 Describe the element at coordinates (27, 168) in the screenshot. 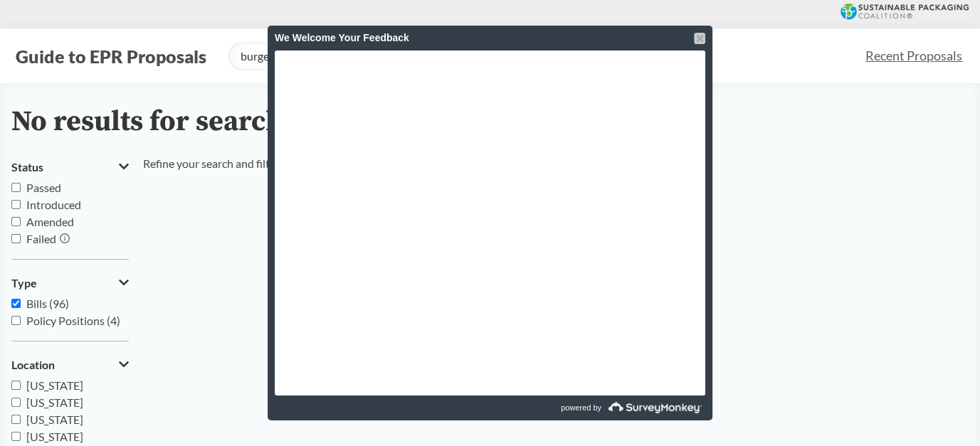

I see `span: Status` at that location.